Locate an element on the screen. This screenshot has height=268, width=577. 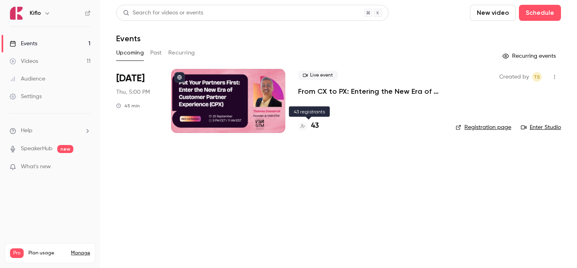
button: New video is located at coordinates (493, 13).